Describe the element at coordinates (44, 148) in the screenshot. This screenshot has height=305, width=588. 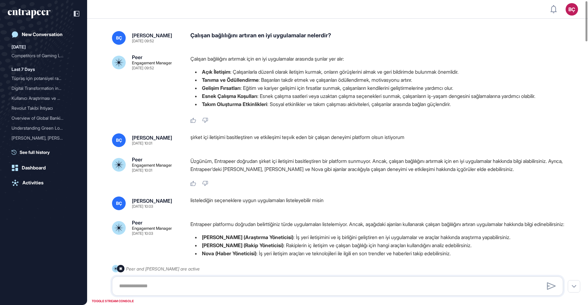
I see `div: Sustainability-Driven Investment Strategies in the Global Glass and Chemicals Industry: Impact of...` at that location.